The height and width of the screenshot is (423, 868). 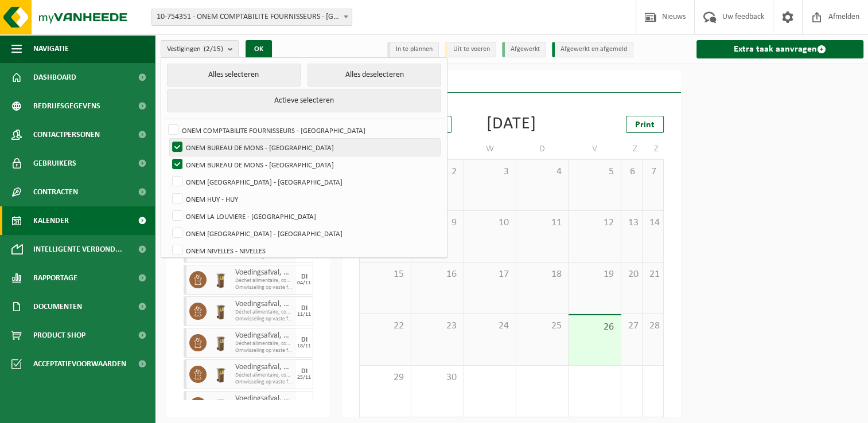 What do you see at coordinates (304, 346) in the screenshot?
I see `div: 18/11` at bounding box center [304, 346].